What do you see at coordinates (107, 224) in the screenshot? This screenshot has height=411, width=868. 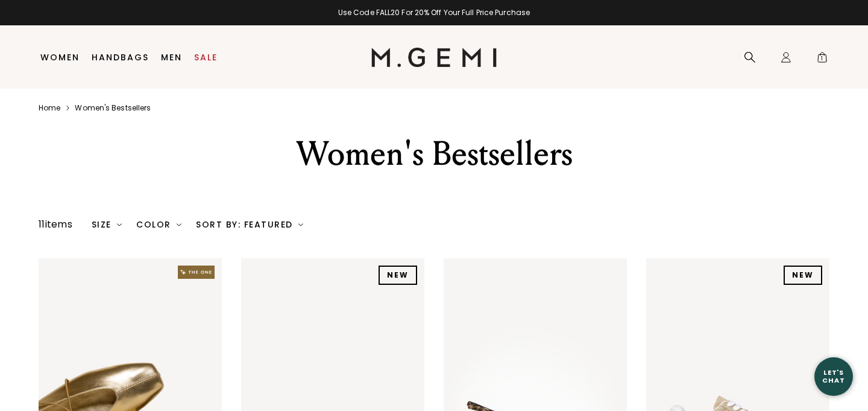 I see `div: Size` at bounding box center [107, 224].